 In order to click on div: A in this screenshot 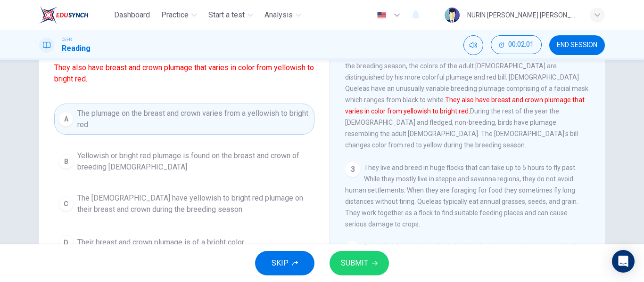, I will do `click(66, 119)`.